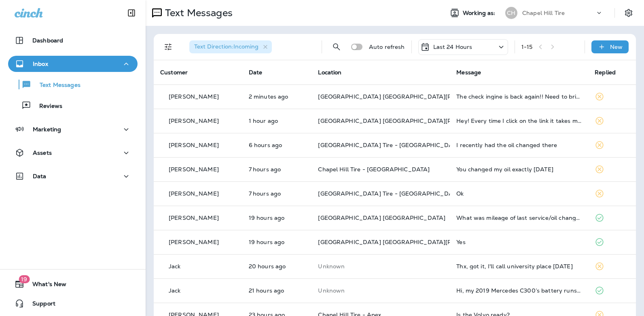 The height and width of the screenshot is (316, 644). What do you see at coordinates (329, 72) in the screenshot?
I see `span: Location` at bounding box center [329, 72].